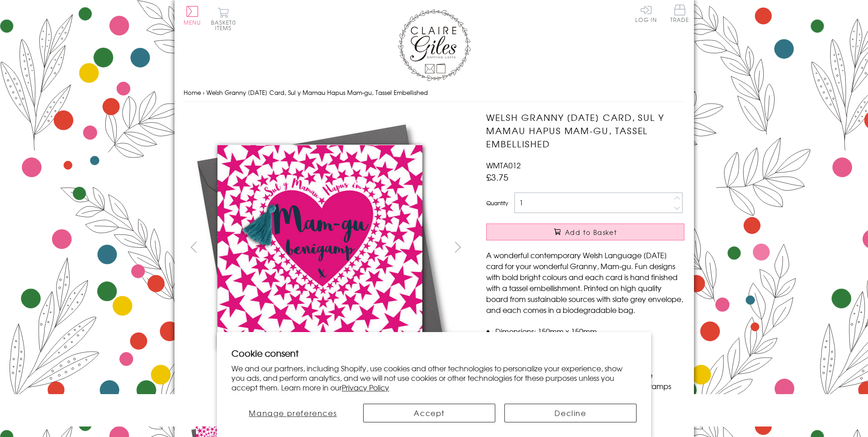  I want to click on label: Quantity, so click(497, 203).